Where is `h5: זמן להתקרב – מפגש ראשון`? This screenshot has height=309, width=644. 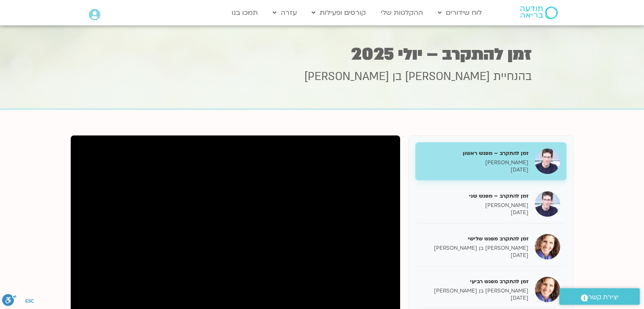
h5: זמן להתקרב – מפגש ראשון is located at coordinates (475, 154).